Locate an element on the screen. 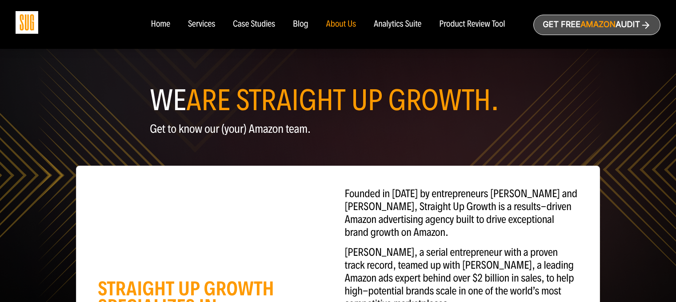  span: ARE STRAIGHT UP GROWTH. is located at coordinates (343, 100).